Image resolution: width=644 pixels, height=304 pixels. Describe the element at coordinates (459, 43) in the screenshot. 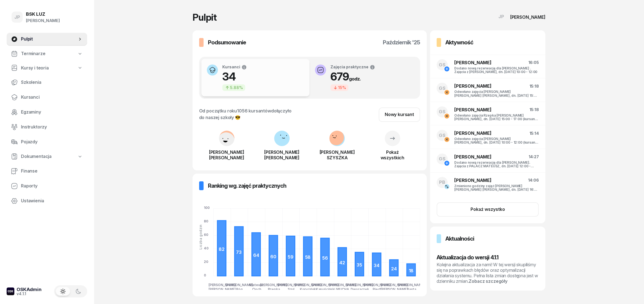

I see `h3: Aktywność` at that location.